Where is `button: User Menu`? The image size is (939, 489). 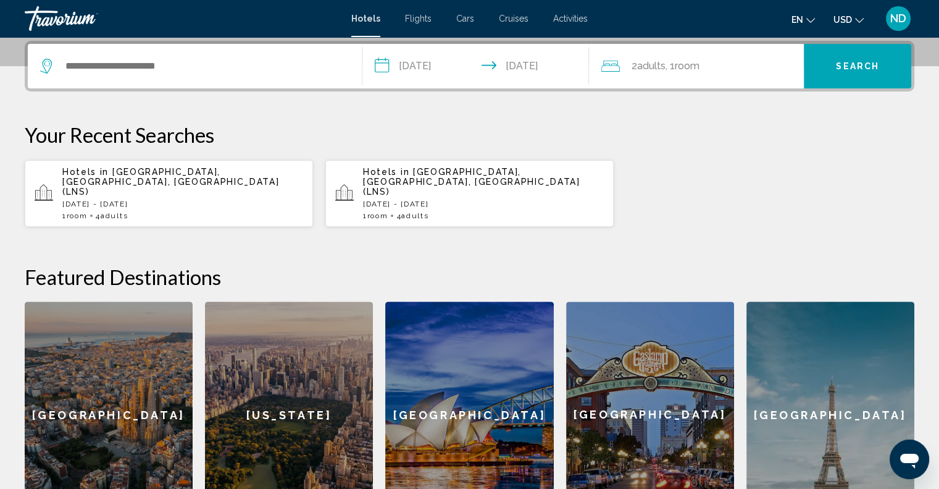 button: User Menu is located at coordinates (899, 19).